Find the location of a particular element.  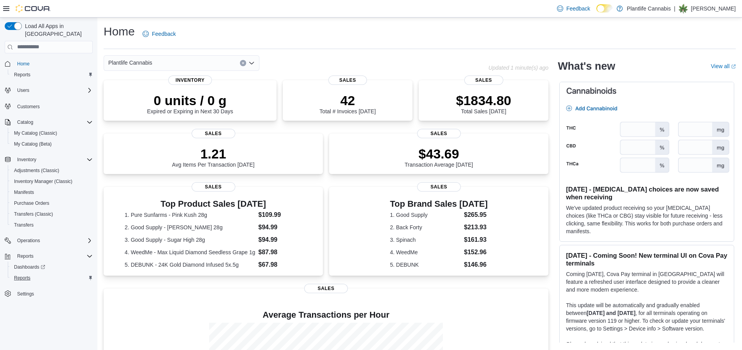

span: Settings is located at coordinates (25, 294).